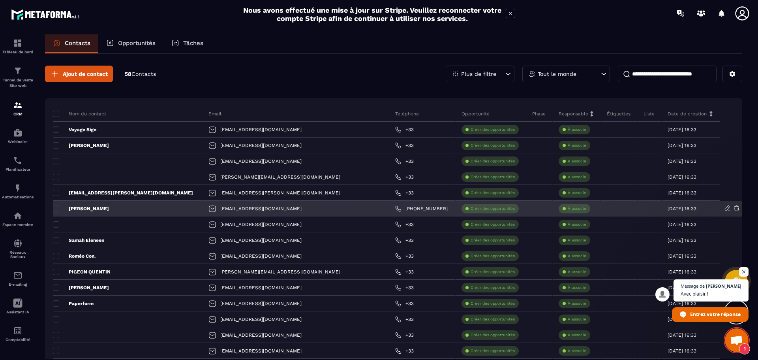  I want to click on p: Assistant IA, so click(18, 312).